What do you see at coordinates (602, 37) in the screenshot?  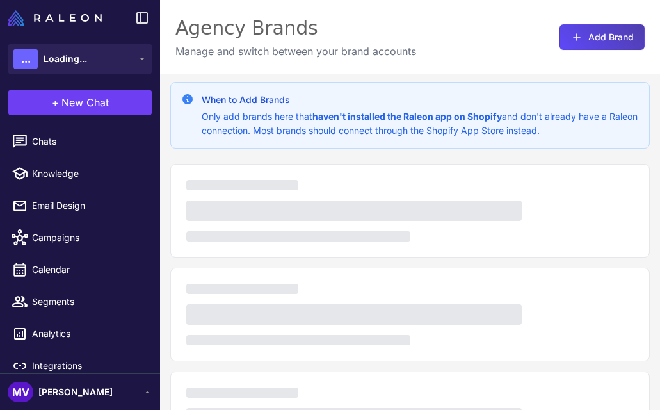 I see `button: Add Brand` at bounding box center [602, 37].